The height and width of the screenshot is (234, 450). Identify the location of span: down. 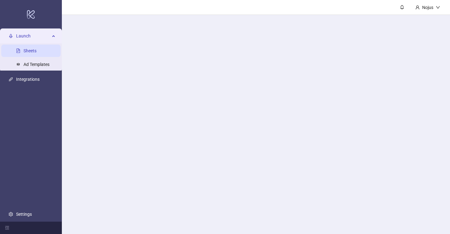
(438, 7).